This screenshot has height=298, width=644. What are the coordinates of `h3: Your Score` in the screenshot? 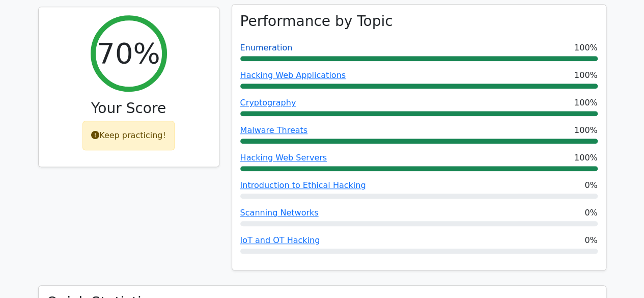 It's located at (129, 108).